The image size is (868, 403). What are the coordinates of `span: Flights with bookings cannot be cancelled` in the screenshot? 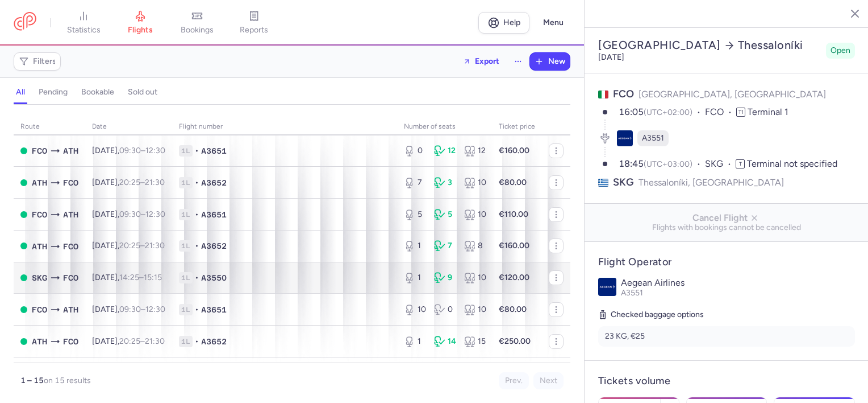 It's located at (726, 227).